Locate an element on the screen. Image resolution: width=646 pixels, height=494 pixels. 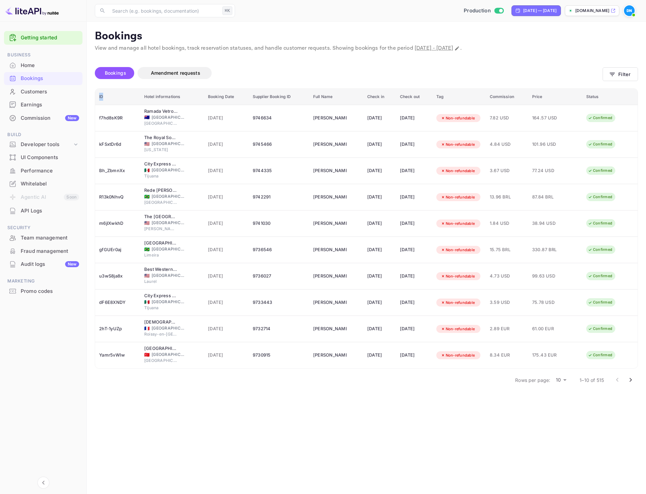
span: 13.96 BRL is located at coordinates (507, 197).